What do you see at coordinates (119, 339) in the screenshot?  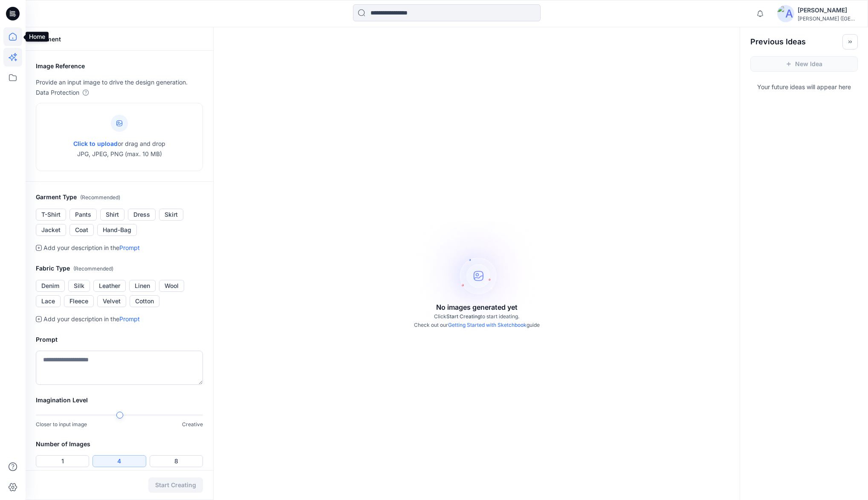 I see `h2: Prompt` at bounding box center [119, 339].